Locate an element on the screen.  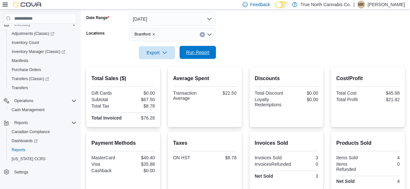
button: Inventory Count is located at coordinates (43, 43).